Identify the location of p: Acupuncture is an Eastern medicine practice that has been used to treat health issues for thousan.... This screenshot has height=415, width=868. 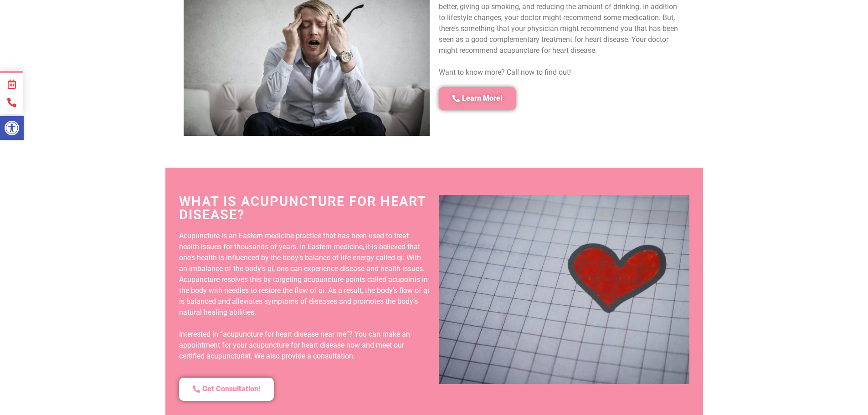
(304, 274).